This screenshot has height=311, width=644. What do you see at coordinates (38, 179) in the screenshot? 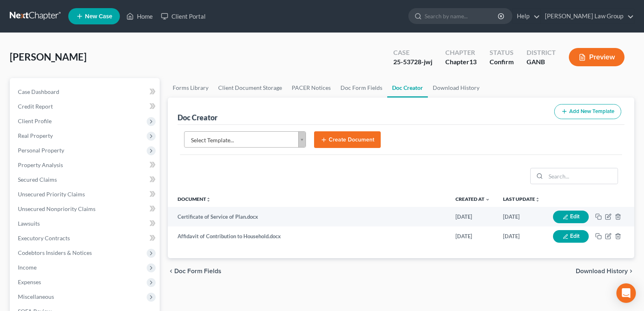
I see `span: Secured Claims` at bounding box center [38, 179].